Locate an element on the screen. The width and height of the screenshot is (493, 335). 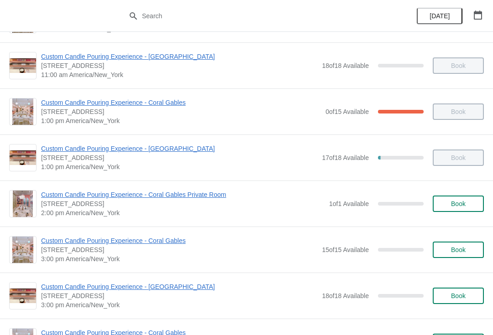
span: 15 of 15 Available is located at coordinates (345, 250).